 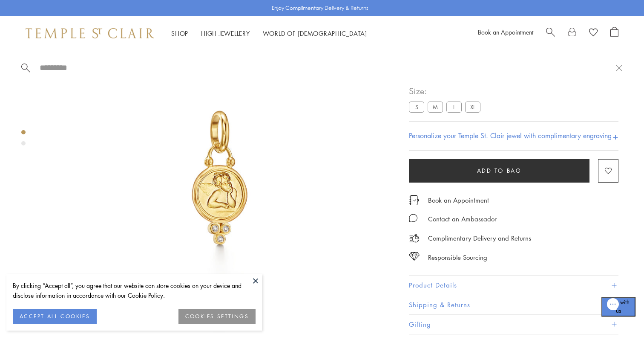 What do you see at coordinates (90, 33) in the screenshot?
I see `img: Temple St. Clair` at bounding box center [90, 33].